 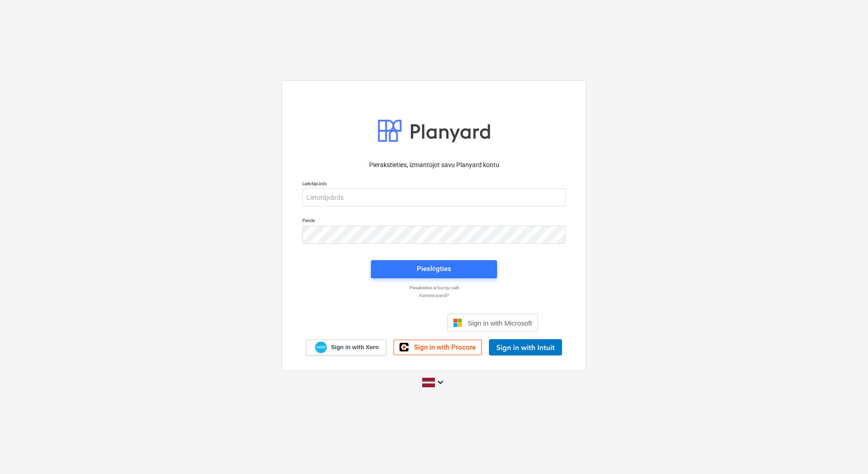 I want to click on div: Pieslēgties, so click(x=434, y=269).